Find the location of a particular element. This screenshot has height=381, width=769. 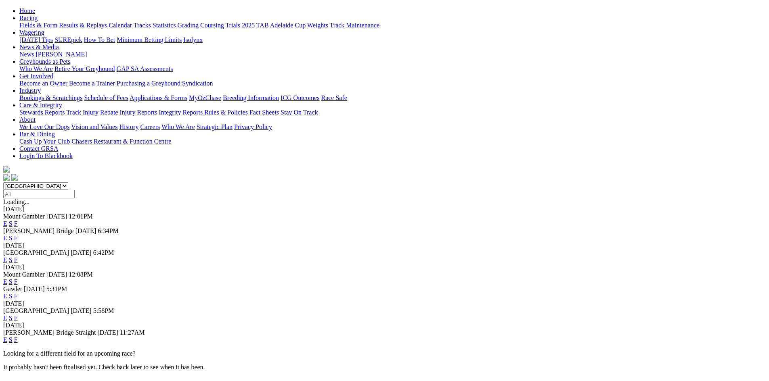

a: Fields & Form is located at coordinates (38, 25).